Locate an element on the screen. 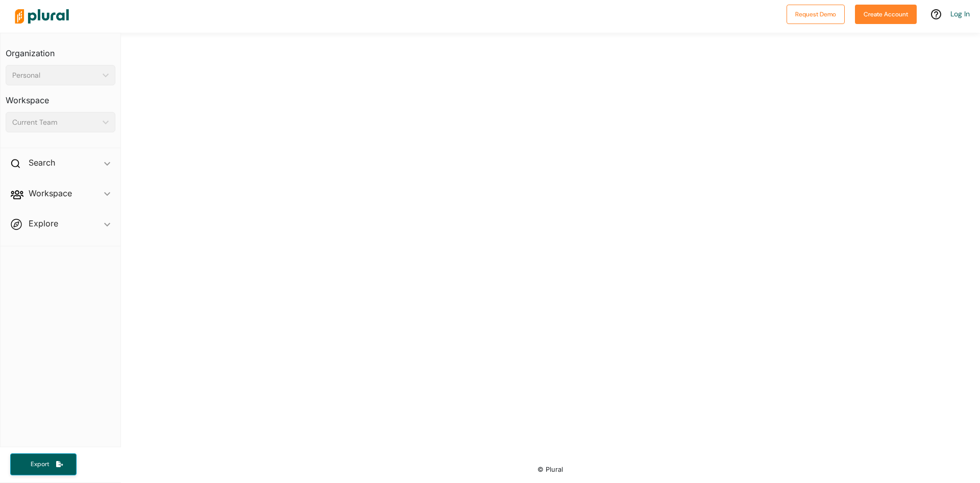  button: Request Demo is located at coordinates (816, 14).